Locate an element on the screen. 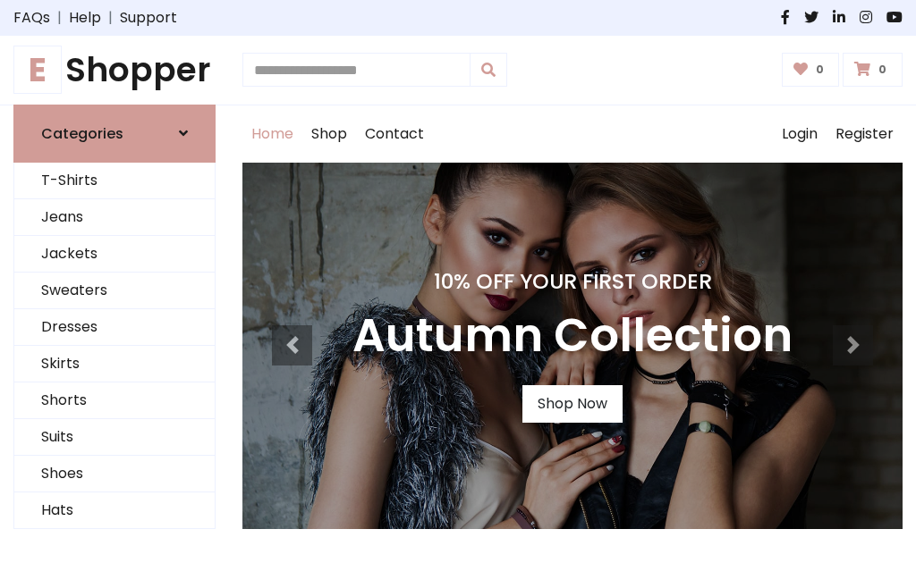  a: Login is located at coordinates (800, 134).